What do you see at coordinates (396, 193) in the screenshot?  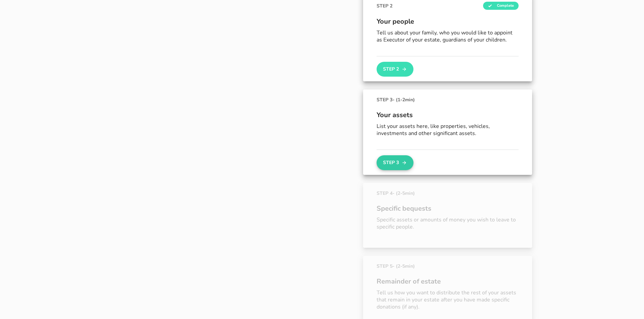 I see `span: STEP 4` at bounding box center [396, 193].